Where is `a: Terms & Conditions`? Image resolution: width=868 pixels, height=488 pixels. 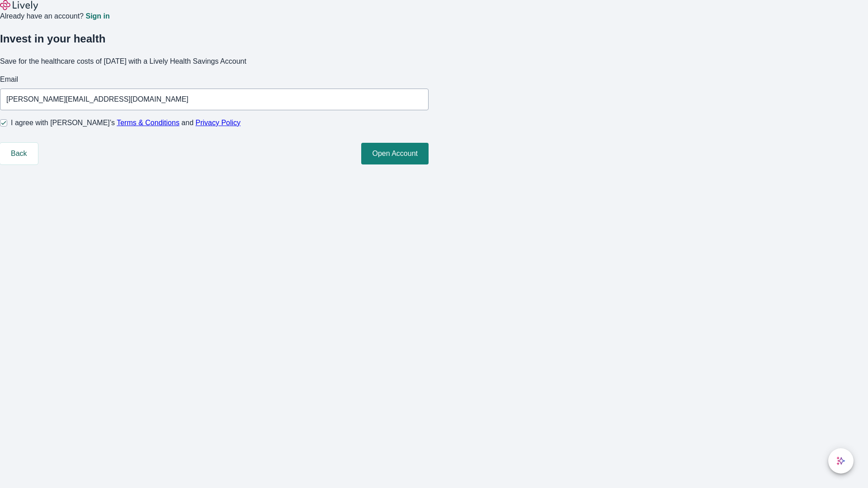 a: Terms & Conditions is located at coordinates (147, 122).